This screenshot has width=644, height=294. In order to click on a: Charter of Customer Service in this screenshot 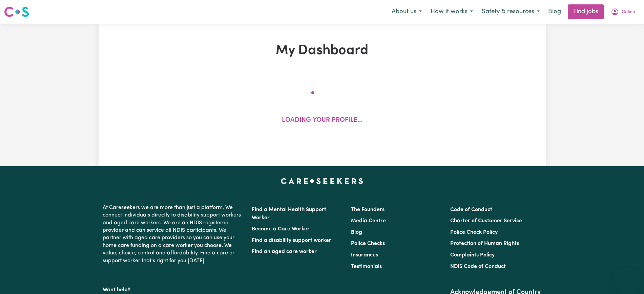, I will do `click(486, 221)`.